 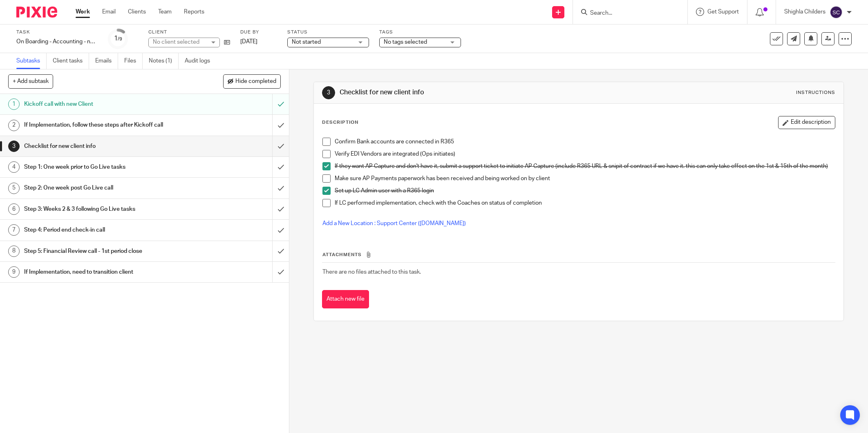 What do you see at coordinates (104, 209) in the screenshot?
I see `h1: Step 3: Weeks 2 & 3 following Go Live tasks` at bounding box center [104, 209].